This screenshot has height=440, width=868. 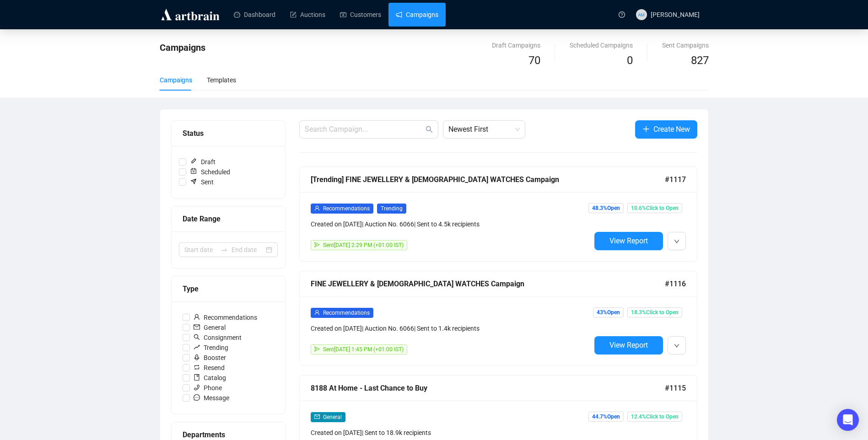 What do you see at coordinates (621, 15) in the screenshot?
I see `span: question-circle` at bounding box center [621, 15].